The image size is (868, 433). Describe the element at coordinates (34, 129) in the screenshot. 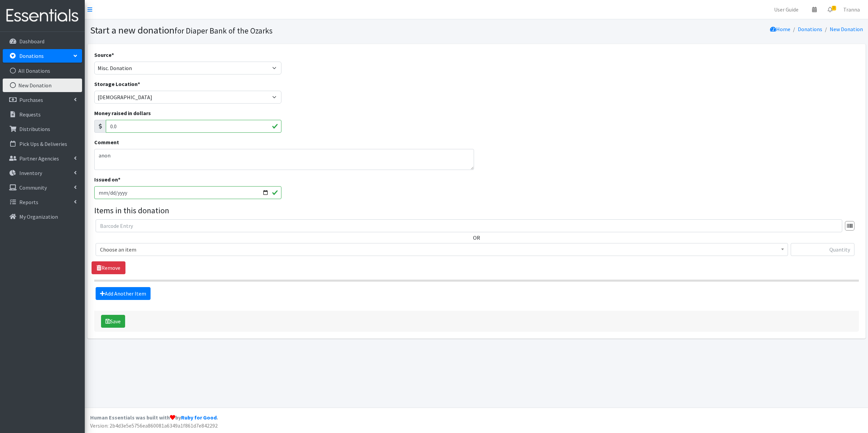

I see `p: Distributions` at that location.